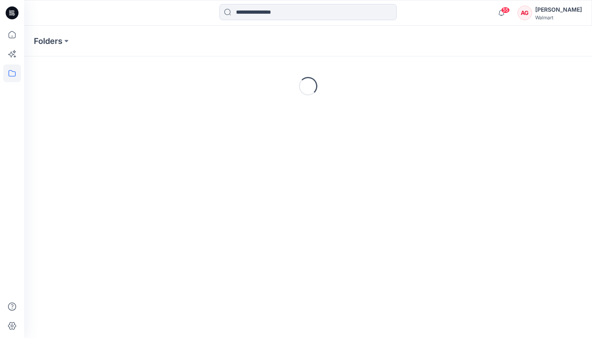 This screenshot has height=338, width=592. I want to click on span: 55, so click(505, 10).